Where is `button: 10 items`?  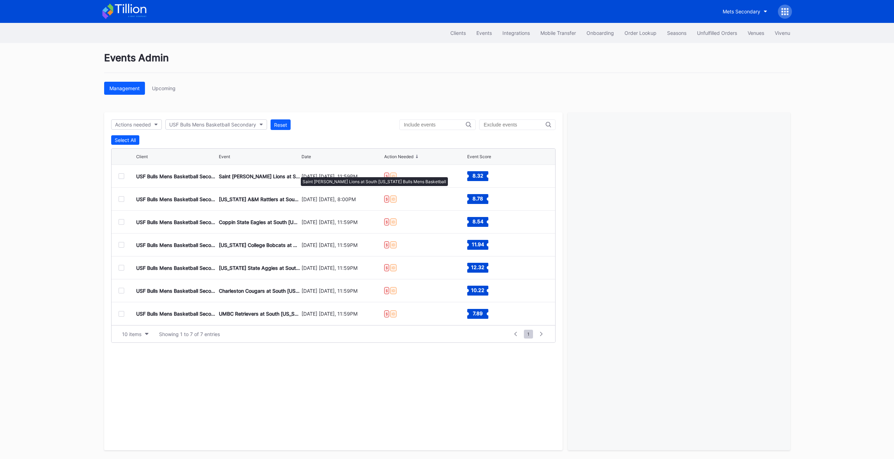 button: 10 items is located at coordinates (135, 334).